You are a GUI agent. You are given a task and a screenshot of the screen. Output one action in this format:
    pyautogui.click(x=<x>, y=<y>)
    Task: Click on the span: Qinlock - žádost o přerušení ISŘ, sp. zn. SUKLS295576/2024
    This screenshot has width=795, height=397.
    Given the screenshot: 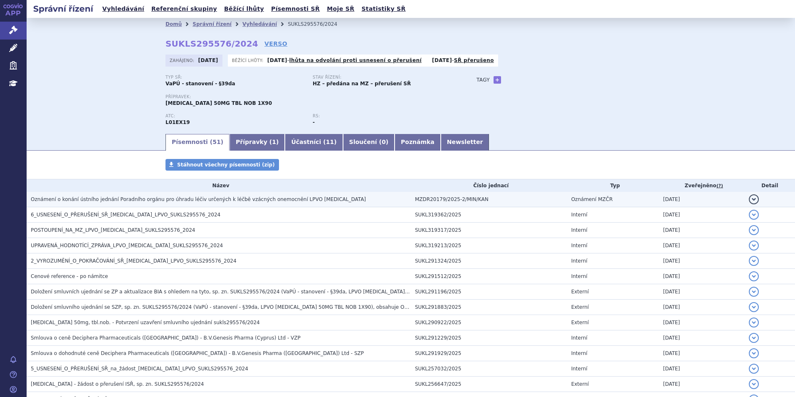 What is the action you would take?
    pyautogui.click(x=117, y=384)
    